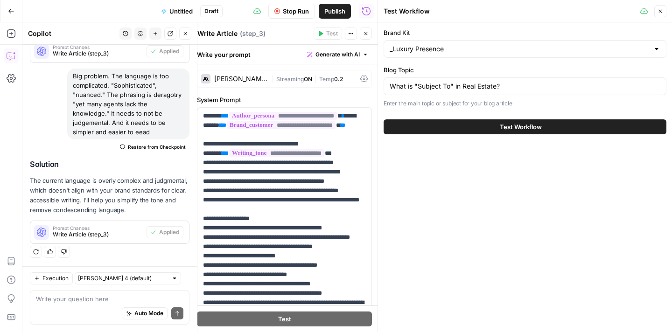  What do you see at coordinates (337, 55) in the screenshot?
I see `span: Generate with AI` at bounding box center [337, 55].